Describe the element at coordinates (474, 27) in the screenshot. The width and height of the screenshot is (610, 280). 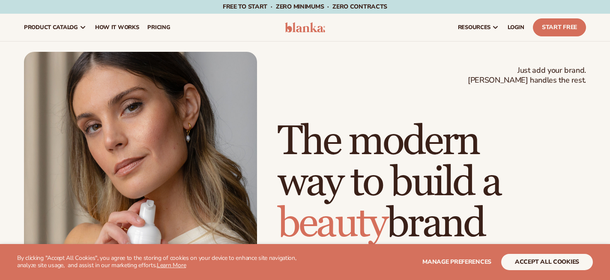
I see `span: resources` at that location.